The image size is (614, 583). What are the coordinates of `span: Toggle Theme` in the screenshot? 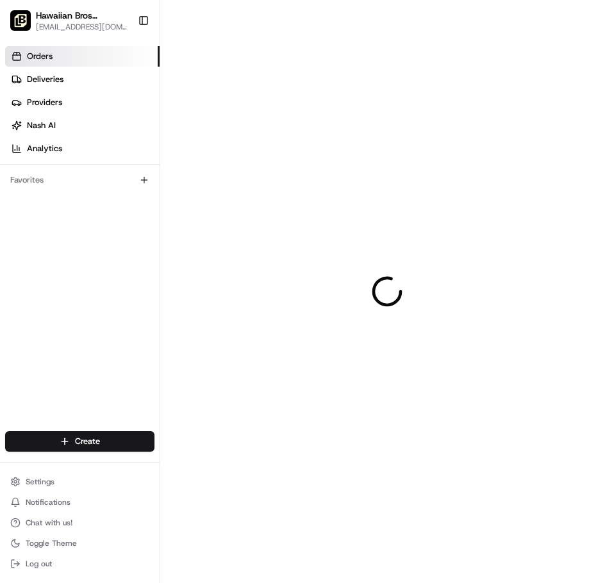 It's located at (51, 543).